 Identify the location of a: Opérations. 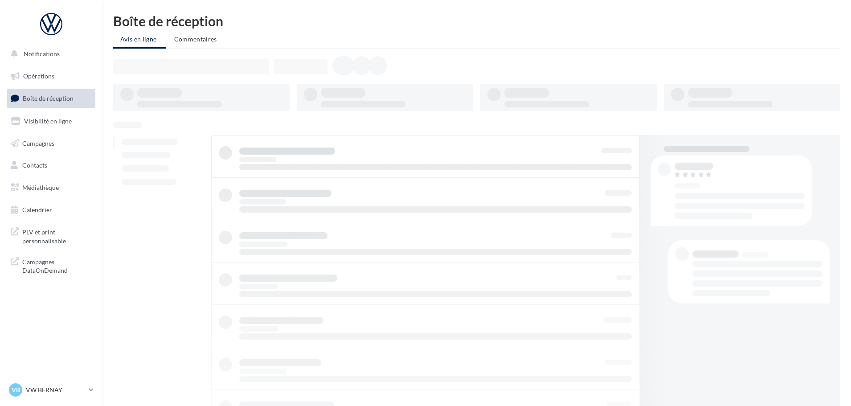
(51, 76).